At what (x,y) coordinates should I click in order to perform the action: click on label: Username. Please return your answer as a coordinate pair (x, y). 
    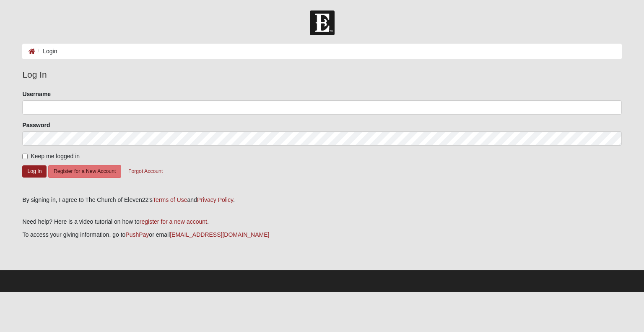
    Looking at the image, I should click on (37, 94).